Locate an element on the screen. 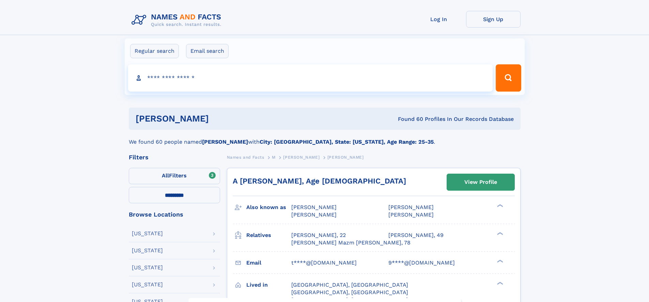 This screenshot has height=302, width=649. a: Sign Up is located at coordinates (493, 19).